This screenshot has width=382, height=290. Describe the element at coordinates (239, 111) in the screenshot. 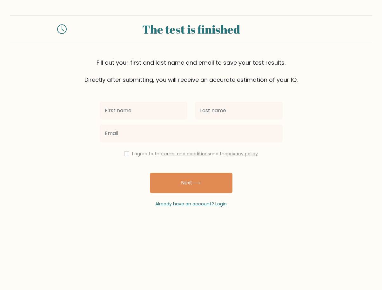

I see `input: Last name` at that location.